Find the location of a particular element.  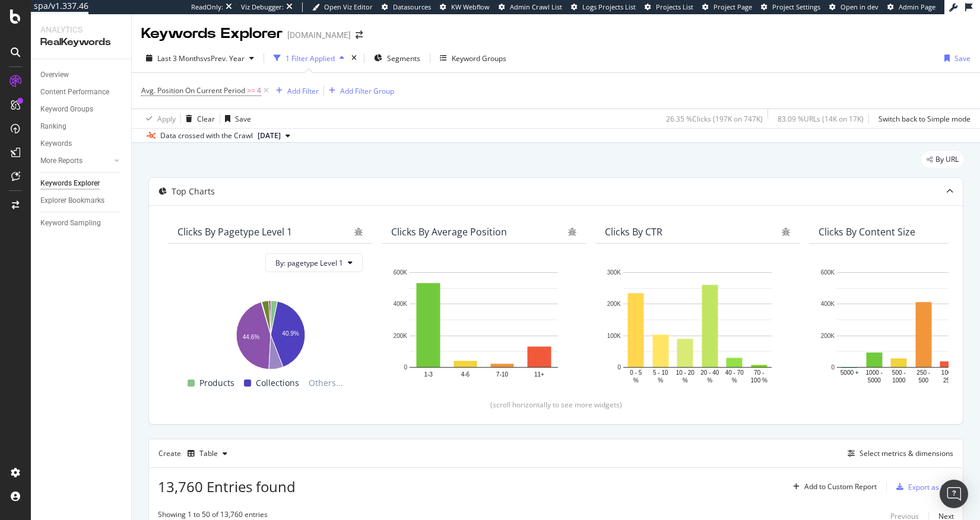

a: Overview is located at coordinates (81, 75).